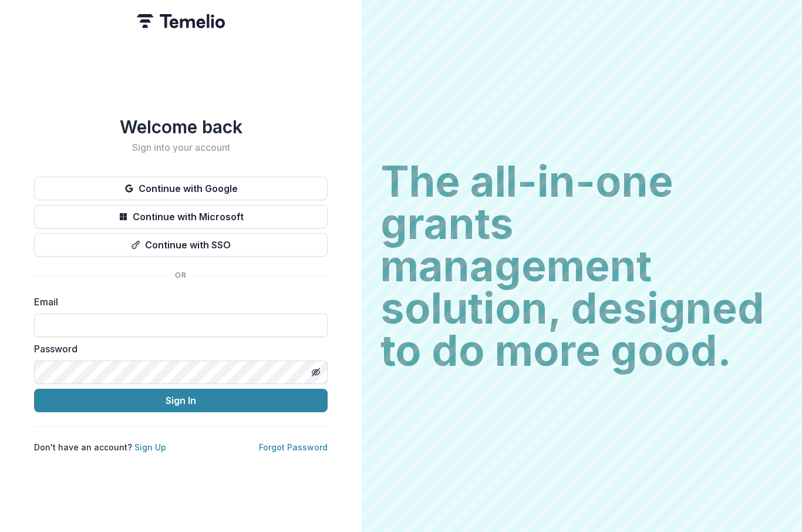 This screenshot has width=802, height=532. I want to click on label: Password, so click(177, 349).